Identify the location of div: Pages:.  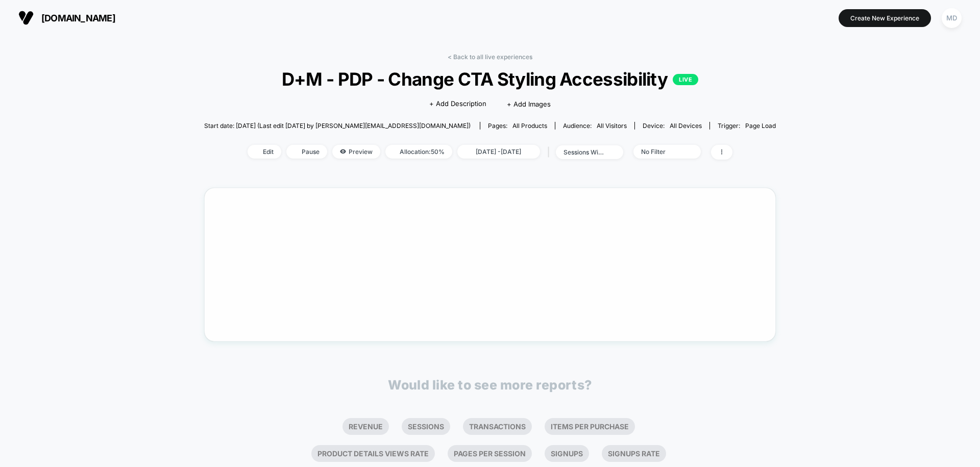
(517, 125).